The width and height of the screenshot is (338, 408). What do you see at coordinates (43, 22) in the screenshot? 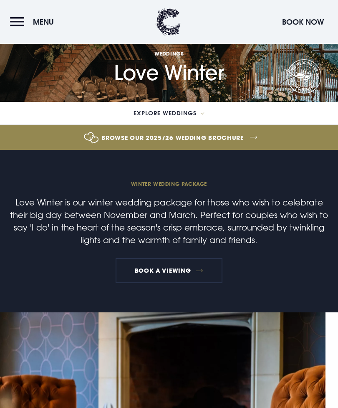
I see `span: Menu` at bounding box center [43, 22].